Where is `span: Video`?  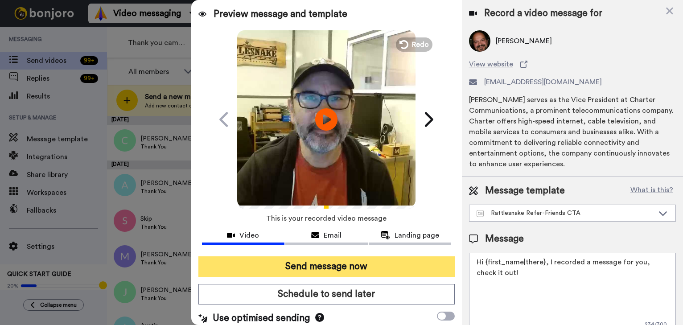 span: Video is located at coordinates (249, 235).